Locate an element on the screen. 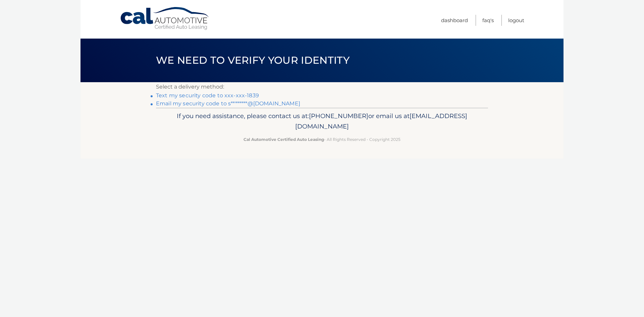 The width and height of the screenshot is (644, 317). strong: Cal Automotive Certified Auto Leasing is located at coordinates (284, 140).